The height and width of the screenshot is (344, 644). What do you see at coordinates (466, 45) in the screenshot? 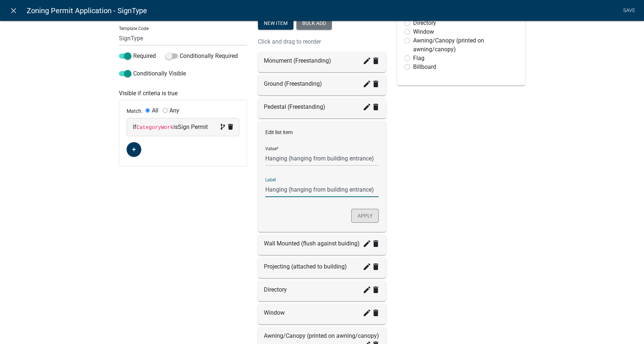
I see `label: Awning/Canopy (printed on awning/canopy)` at bounding box center [466, 45].